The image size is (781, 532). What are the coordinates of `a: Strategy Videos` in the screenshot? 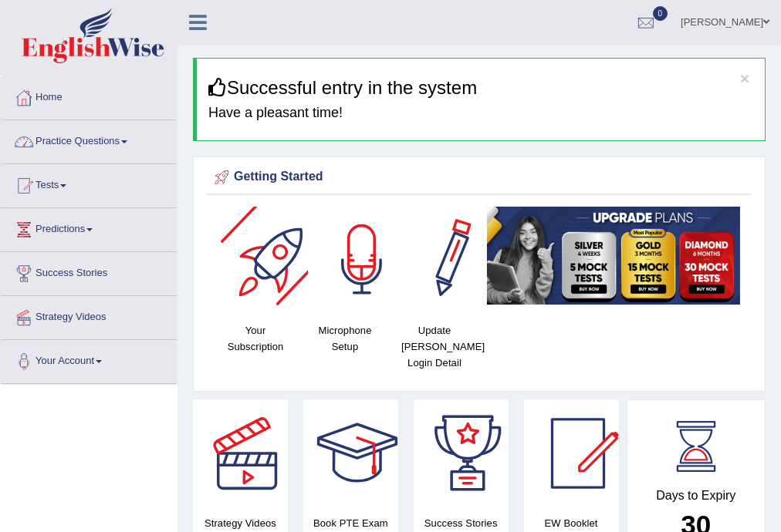 It's located at (89, 316).